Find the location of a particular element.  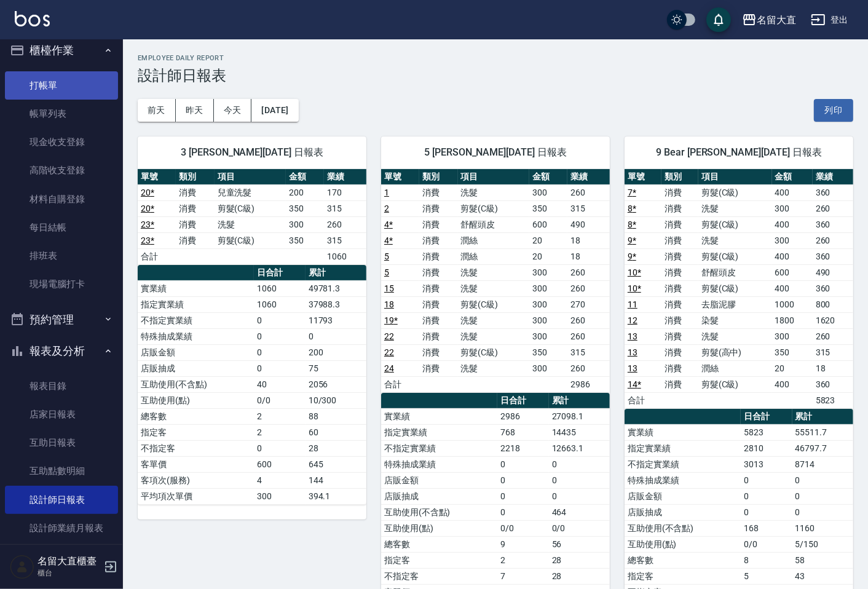

td: 指定客 is located at coordinates (196, 433).